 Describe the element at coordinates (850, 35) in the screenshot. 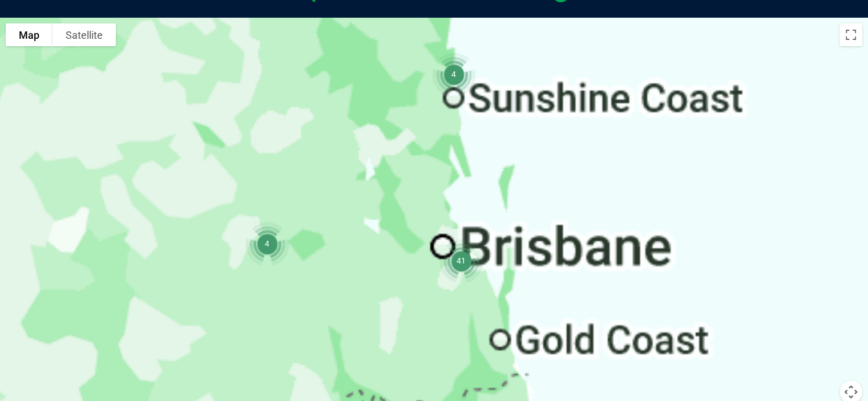

I see `button: Toggle fullscreen view` at that location.